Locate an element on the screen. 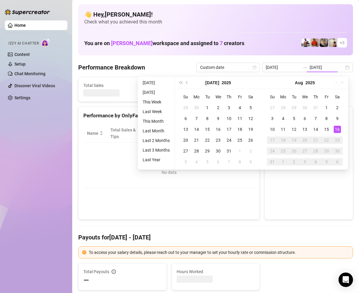 The image size is (359, 293). a: Discover Viral Videos is located at coordinates (35, 86).